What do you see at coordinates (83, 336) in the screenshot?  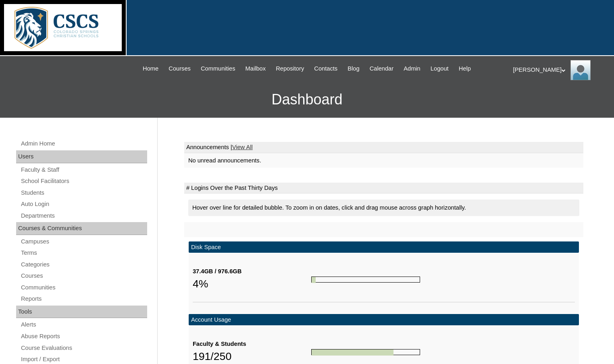 I see `a: Abuse Reports` at bounding box center [83, 336].